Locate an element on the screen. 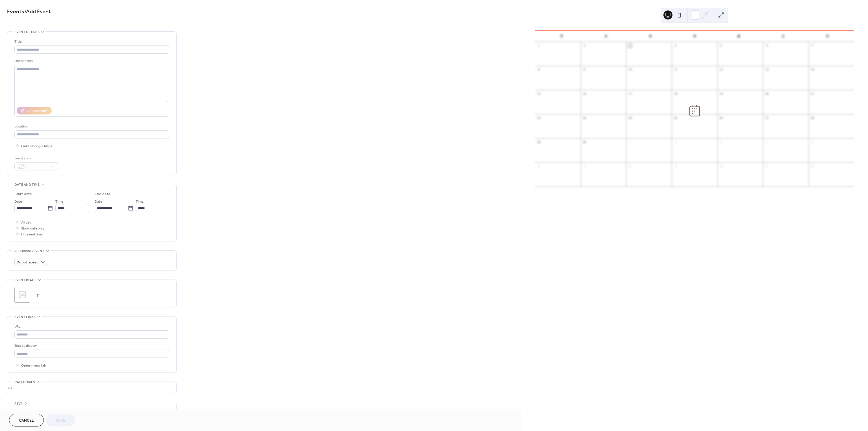 The height and width of the screenshot is (431, 868). span: Recurring event is located at coordinates (30, 251).